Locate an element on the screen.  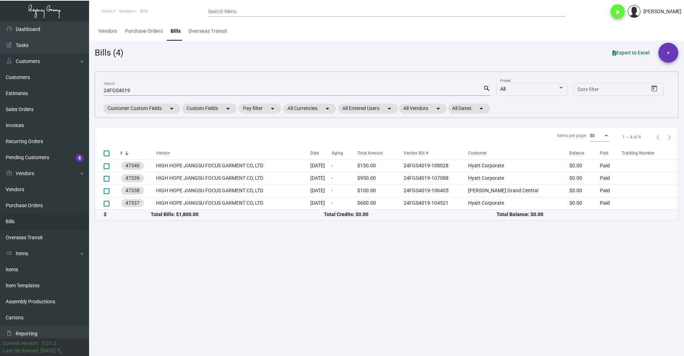
button: play_arrow is located at coordinates (618, 11).